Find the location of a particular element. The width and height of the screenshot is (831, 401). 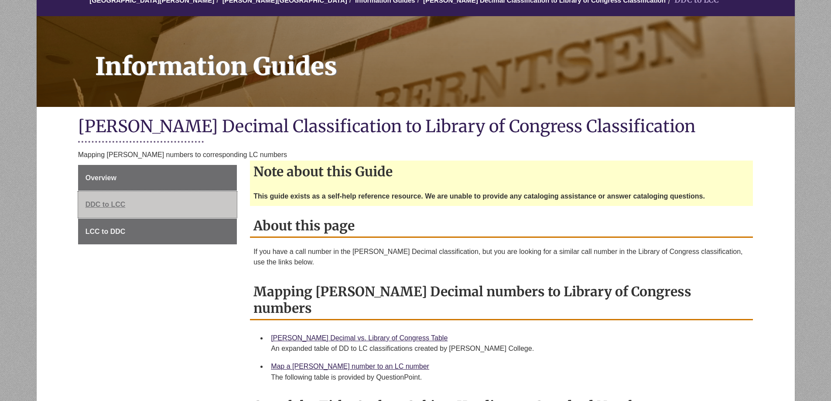

a: DDC to LCC is located at coordinates (158, 205).